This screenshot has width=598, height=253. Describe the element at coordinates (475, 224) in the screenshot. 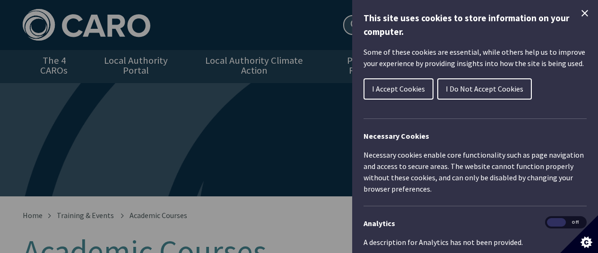

I see `h3: Analytics` at that location.